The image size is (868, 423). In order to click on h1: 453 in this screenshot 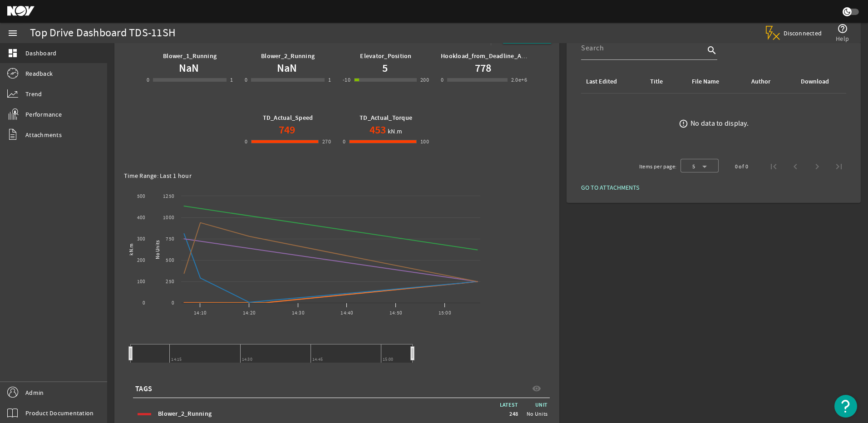, I will do `click(377, 130)`.